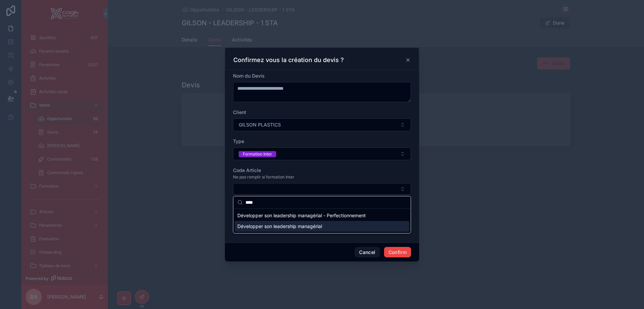 This screenshot has width=644, height=309. What do you see at coordinates (301, 216) in the screenshot?
I see `span: Développer son leadership managérial - Perfectionnement` at bounding box center [301, 216].